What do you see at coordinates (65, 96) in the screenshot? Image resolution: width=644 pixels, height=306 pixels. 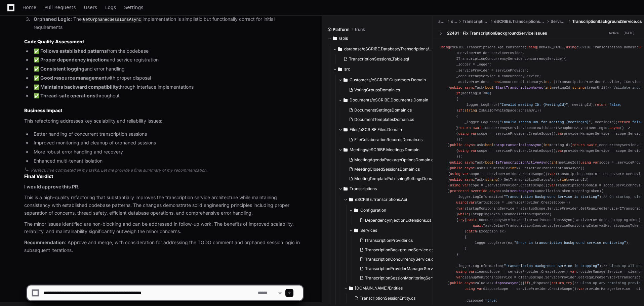 I see `strong: ✅ Thread-safe operations` at bounding box center [65, 96].